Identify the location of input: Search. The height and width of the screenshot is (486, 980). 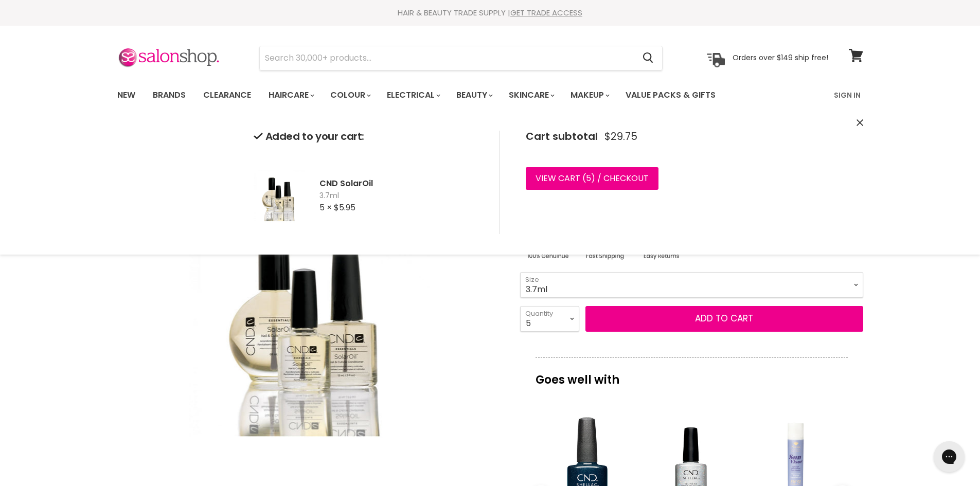
(447, 58).